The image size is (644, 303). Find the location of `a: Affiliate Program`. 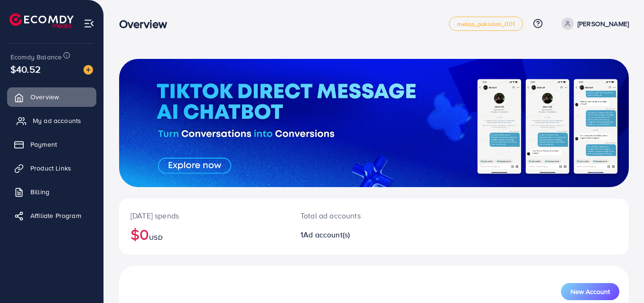

a: Affiliate Program is located at coordinates (52, 216).